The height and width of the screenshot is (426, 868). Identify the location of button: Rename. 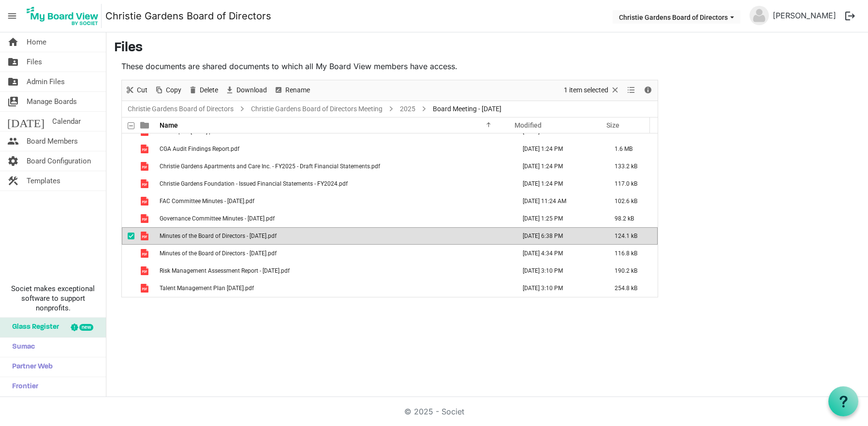
(292, 90).